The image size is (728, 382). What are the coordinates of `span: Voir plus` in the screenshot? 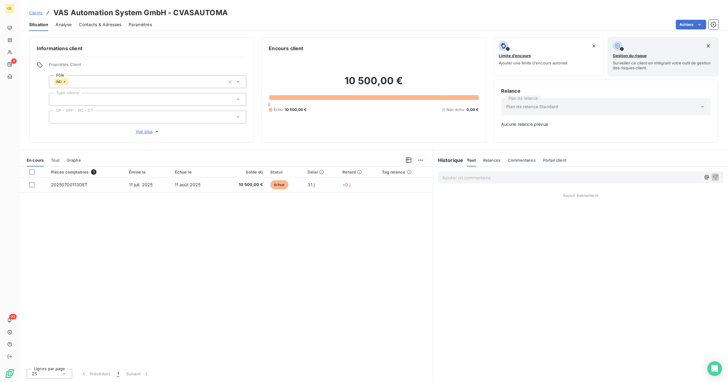 It's located at (148, 131).